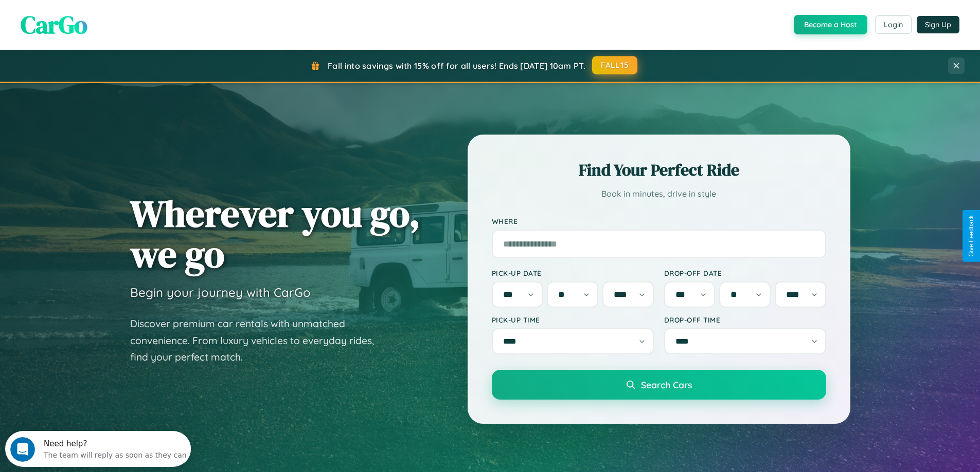  I want to click on div: Open Intercom Messenger, so click(98, 18).